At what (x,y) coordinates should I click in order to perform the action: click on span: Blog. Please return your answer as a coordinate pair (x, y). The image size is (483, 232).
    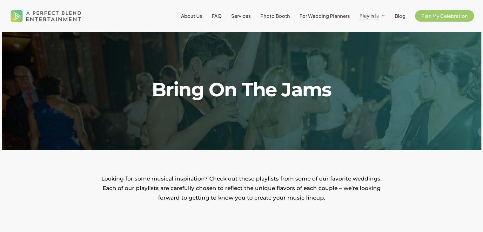
    Looking at the image, I should click on (400, 16).